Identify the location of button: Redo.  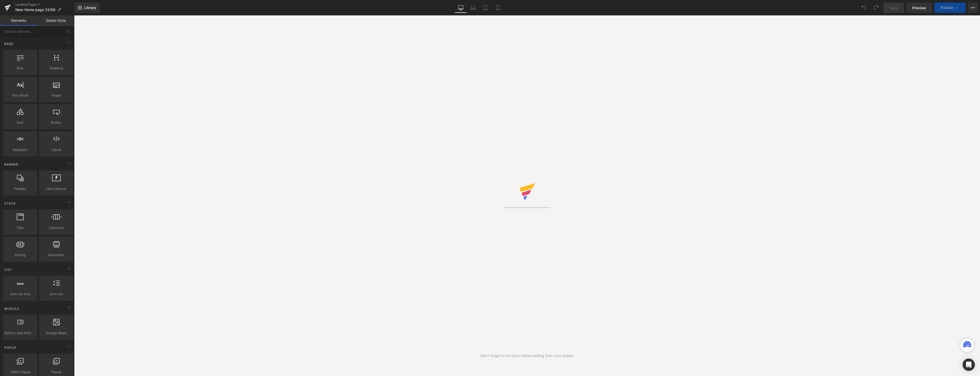
(876, 8).